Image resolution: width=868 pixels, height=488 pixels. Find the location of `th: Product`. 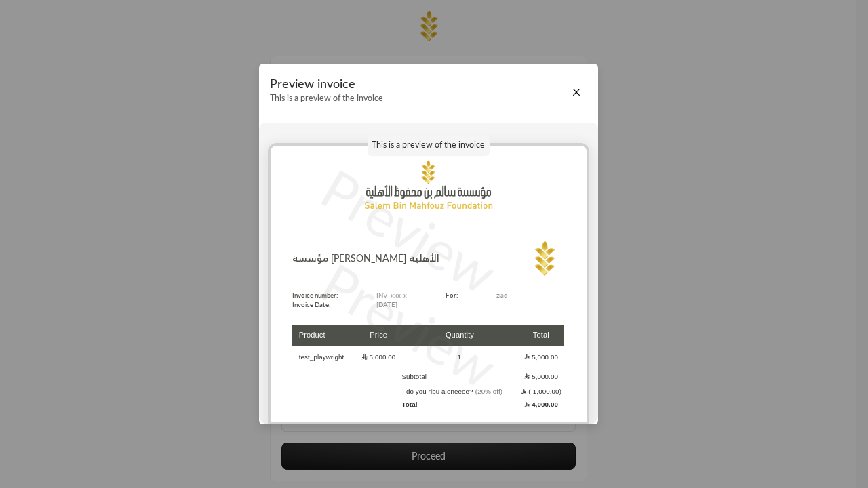

th: Product is located at coordinates (323, 336).